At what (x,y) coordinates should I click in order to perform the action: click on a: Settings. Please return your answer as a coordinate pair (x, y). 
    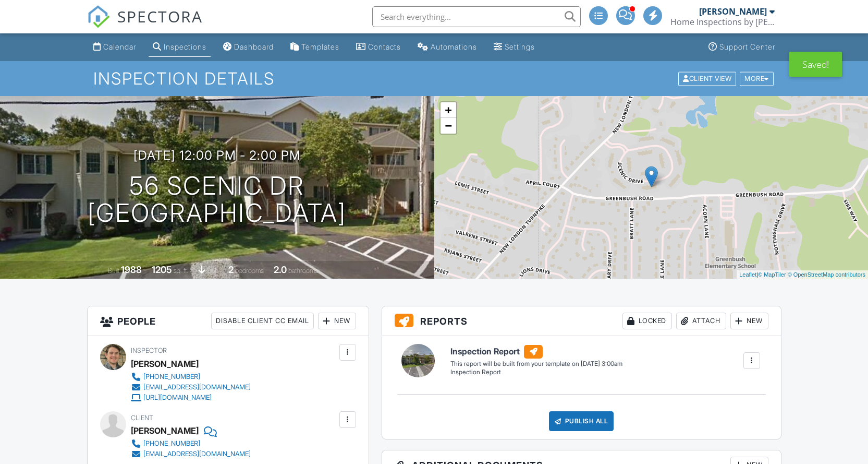
    Looking at the image, I should click on (514, 47).